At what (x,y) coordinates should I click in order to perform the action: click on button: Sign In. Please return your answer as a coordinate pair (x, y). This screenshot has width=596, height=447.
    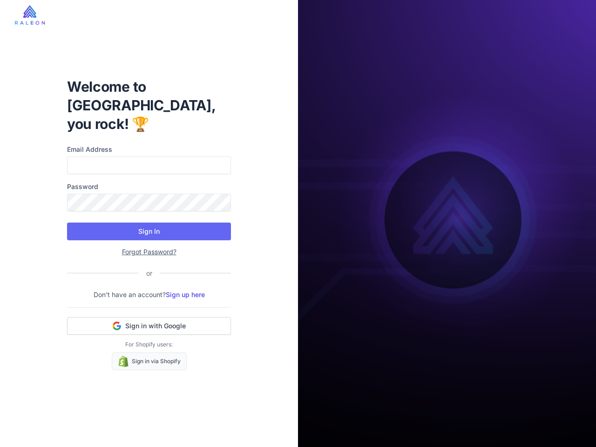
    Looking at the image, I should click on (149, 231).